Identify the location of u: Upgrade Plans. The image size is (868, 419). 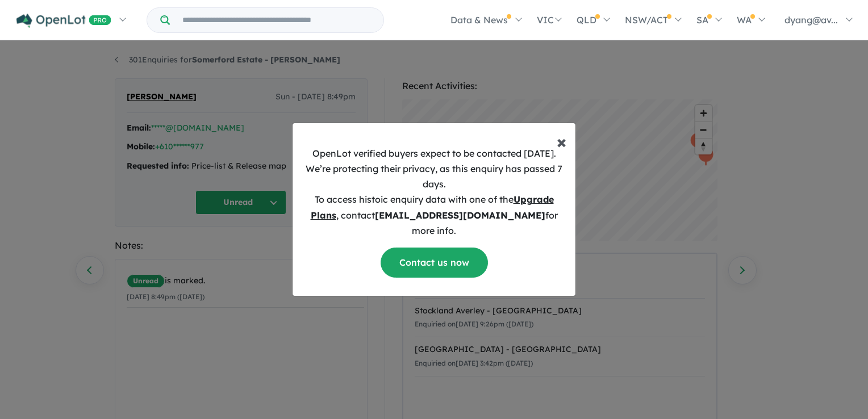
(432, 207).